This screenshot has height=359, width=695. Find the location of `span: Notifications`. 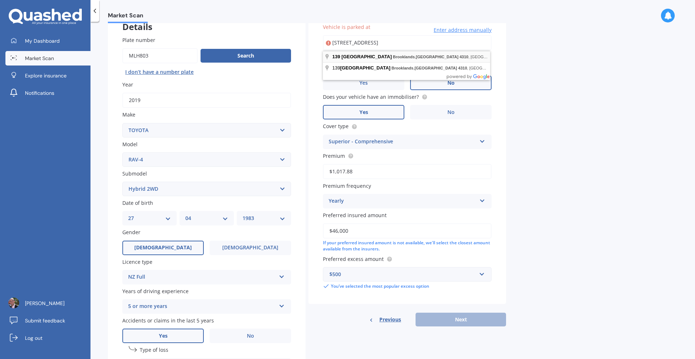

span: Notifications is located at coordinates (39, 93).